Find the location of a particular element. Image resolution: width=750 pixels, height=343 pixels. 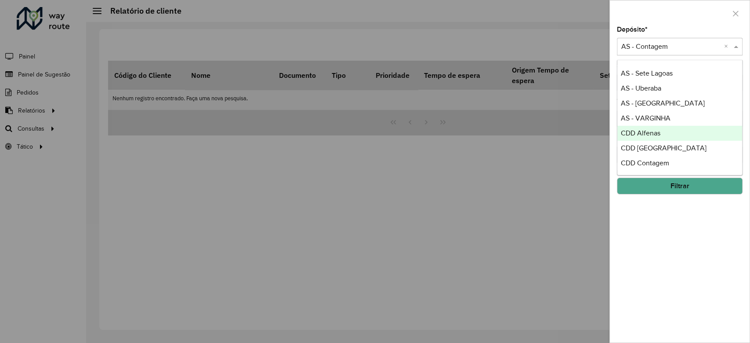

span: AS - Sete Lagoas is located at coordinates (647, 73).